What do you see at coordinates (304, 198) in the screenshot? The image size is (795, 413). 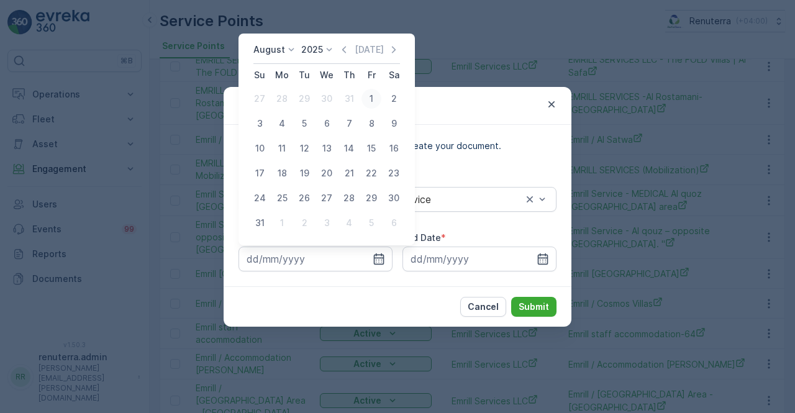 I see `div: 26` at bounding box center [304, 198].